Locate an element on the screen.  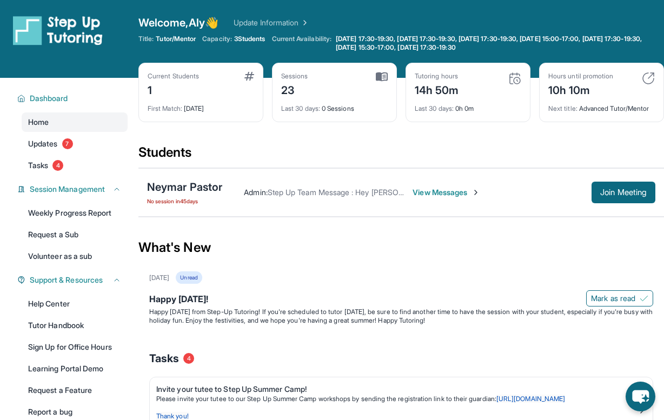
img: Mark as read is located at coordinates (644, 298).